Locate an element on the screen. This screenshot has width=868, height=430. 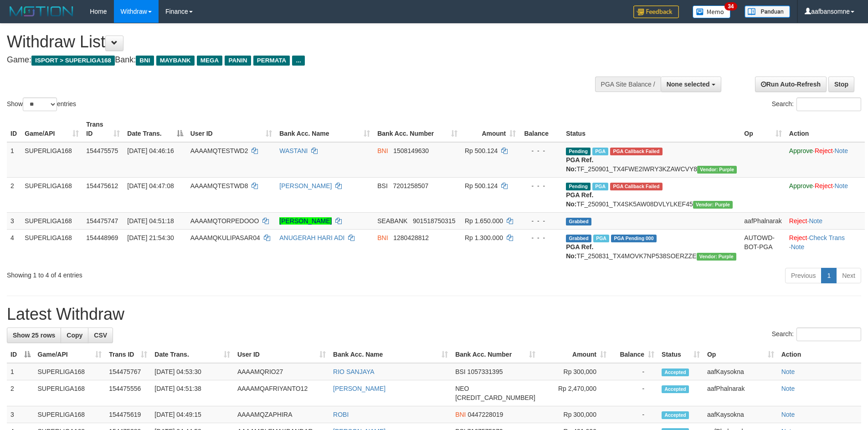
img: Button%20Memo.svg is located at coordinates (712, 12).